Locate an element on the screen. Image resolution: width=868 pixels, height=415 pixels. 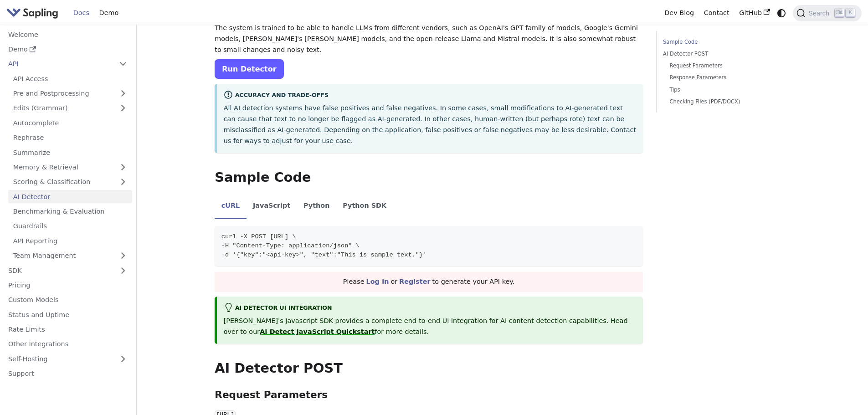
li: Python is located at coordinates (316, 207).